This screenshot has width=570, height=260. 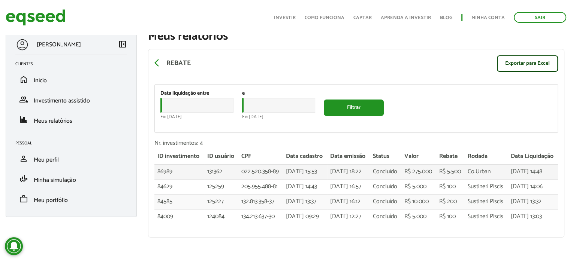 I want to click on th: Data emissão, so click(x=348, y=157).